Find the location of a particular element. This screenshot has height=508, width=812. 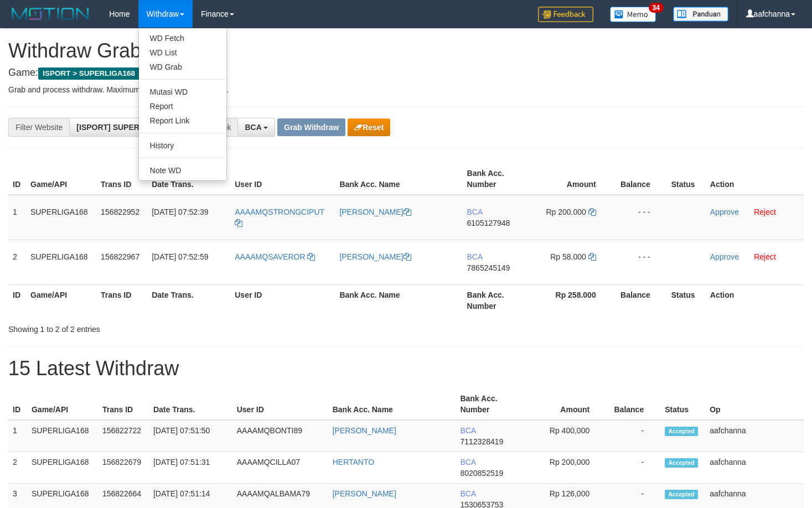

h1: 15 Latest Withdraw is located at coordinates (406, 368).